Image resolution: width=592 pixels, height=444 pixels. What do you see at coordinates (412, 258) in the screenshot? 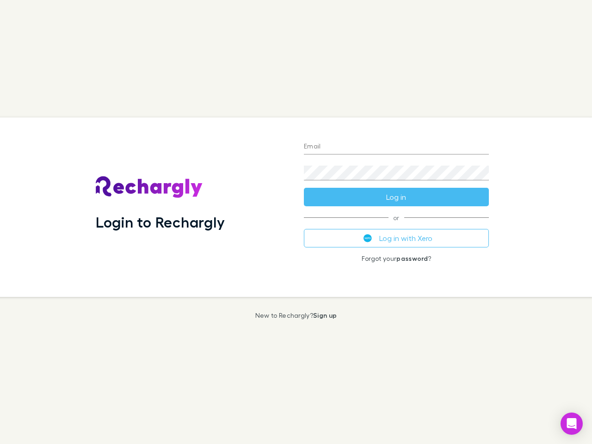
I see `a: password` at bounding box center [412, 258].